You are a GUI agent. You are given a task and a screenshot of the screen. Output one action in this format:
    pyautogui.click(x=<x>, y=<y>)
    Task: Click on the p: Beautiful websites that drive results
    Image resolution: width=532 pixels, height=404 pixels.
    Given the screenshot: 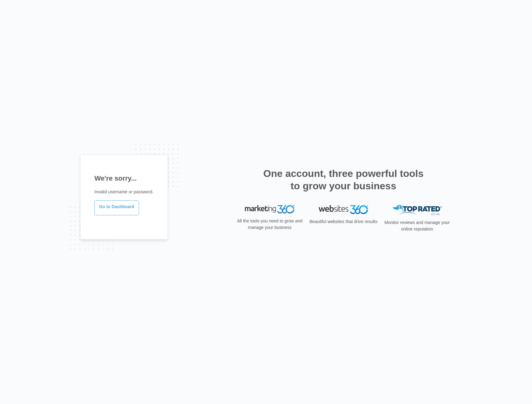 What is the action you would take?
    pyautogui.click(x=343, y=222)
    